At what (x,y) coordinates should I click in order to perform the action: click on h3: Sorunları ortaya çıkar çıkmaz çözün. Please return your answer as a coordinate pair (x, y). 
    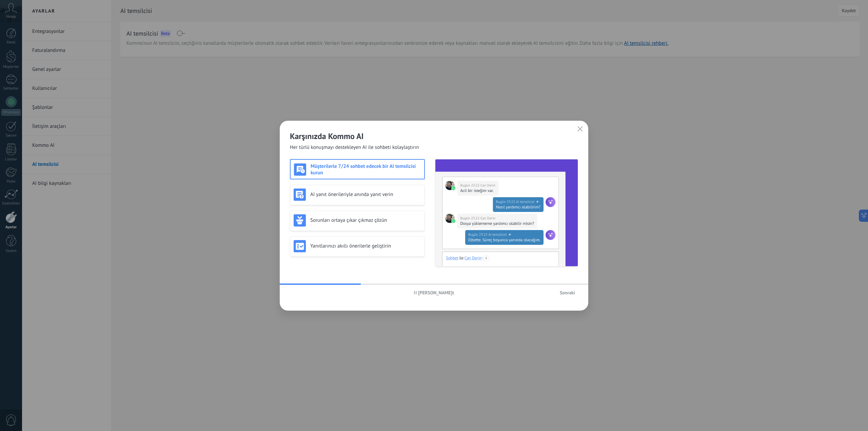
    Looking at the image, I should click on (365, 220).